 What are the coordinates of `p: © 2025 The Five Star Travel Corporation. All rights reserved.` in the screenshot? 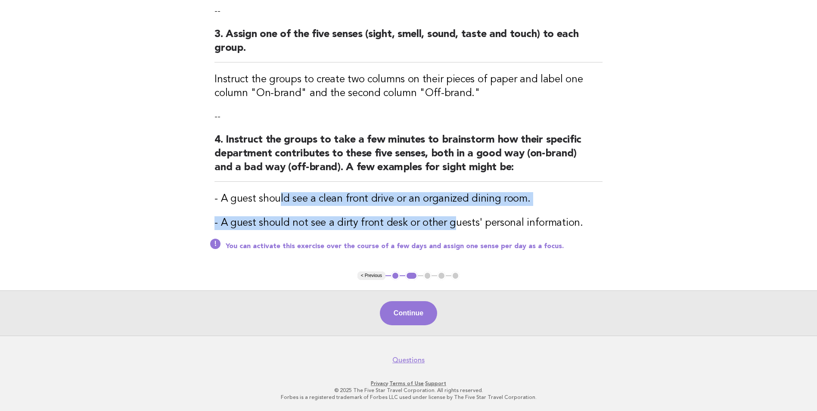 It's located at (409, 390).